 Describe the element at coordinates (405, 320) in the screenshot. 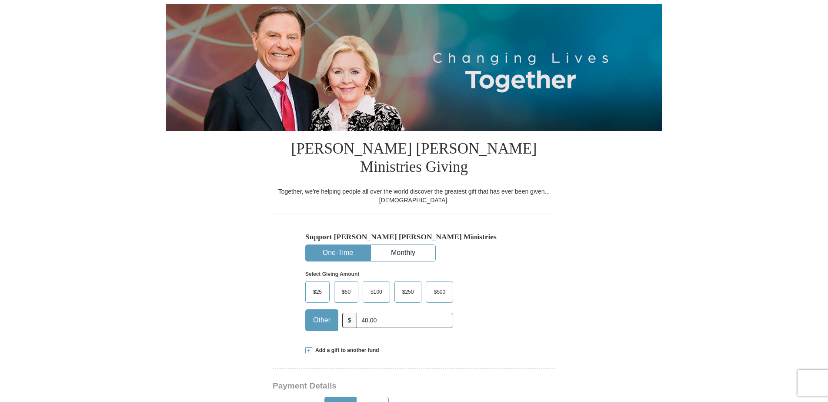

I see `input: Other Amount` at that location.